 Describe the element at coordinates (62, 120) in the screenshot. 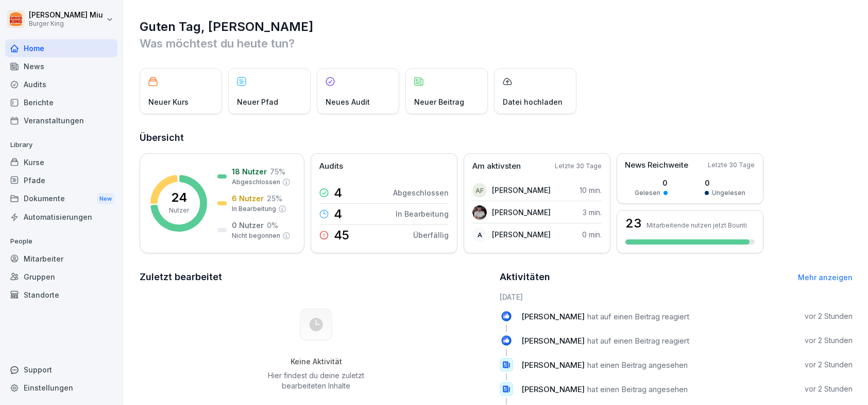

I see `div: Veranstaltungen` at that location.